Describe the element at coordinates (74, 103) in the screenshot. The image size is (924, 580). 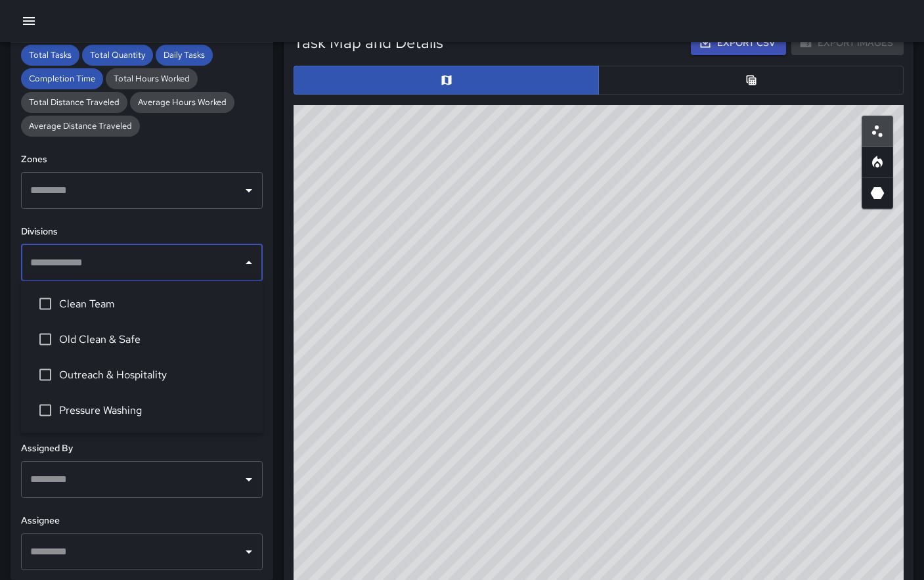
I see `div: Total Distance Traveled` at that location.